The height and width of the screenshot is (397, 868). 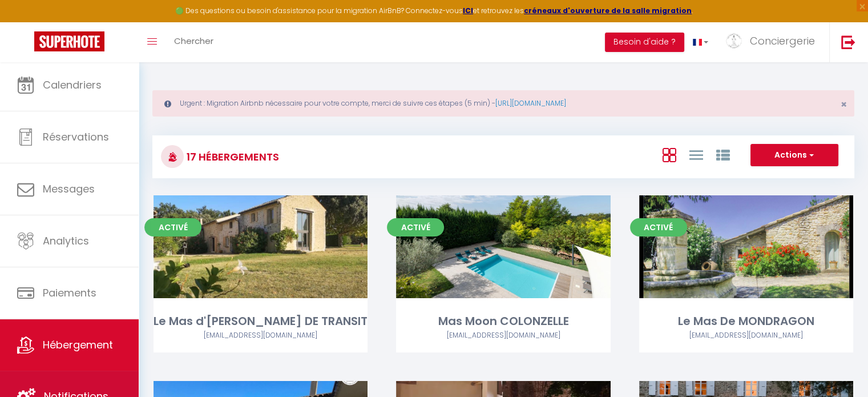 What do you see at coordinates (468, 10) in the screenshot?
I see `a: ICI` at bounding box center [468, 10].